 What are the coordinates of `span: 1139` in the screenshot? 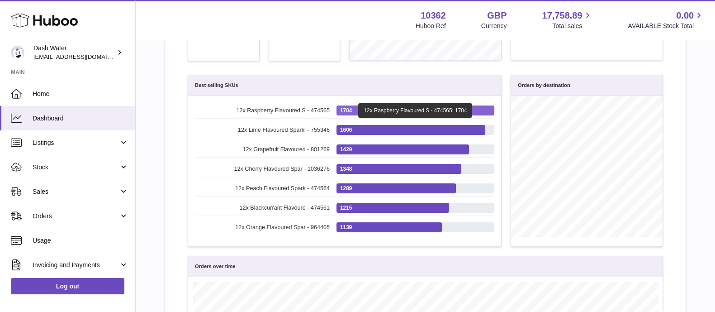 It's located at (346, 227).